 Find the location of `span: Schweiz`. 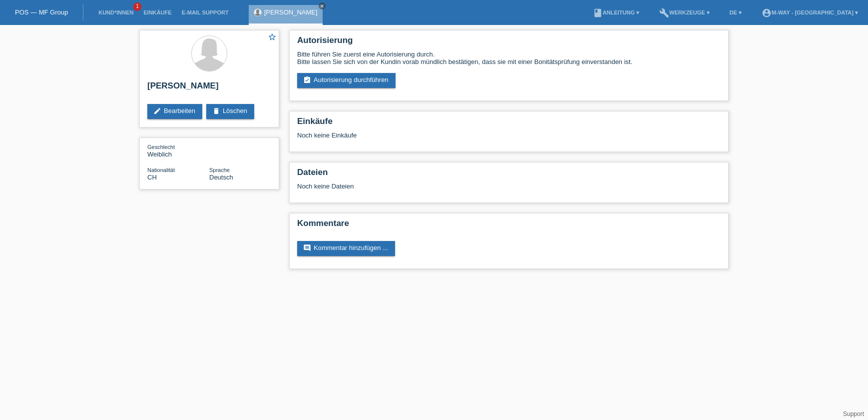

span: Schweiz is located at coordinates (152, 177).